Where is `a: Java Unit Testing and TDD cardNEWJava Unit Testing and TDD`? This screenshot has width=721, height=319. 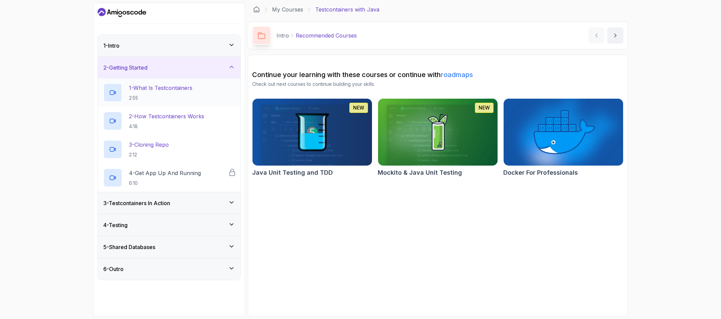 a: Java Unit Testing and TDD cardNEWJava Unit Testing and TDD is located at coordinates (312, 138).